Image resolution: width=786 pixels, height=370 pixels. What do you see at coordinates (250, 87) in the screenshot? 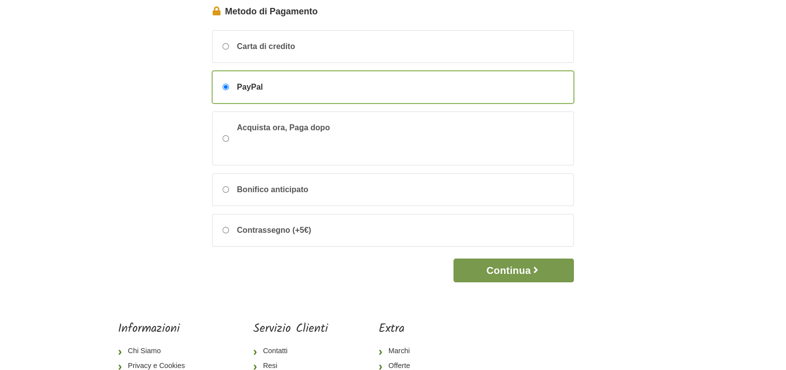
I see `span: PayPal` at bounding box center [250, 87].